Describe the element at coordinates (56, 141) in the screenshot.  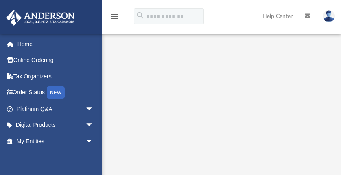
I see `a: My Entitiesarrow_drop_down` at that location.